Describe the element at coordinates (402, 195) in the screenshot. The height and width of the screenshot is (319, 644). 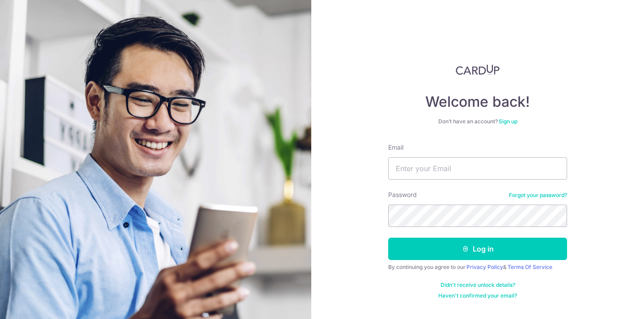
I see `label: Password` at that location.